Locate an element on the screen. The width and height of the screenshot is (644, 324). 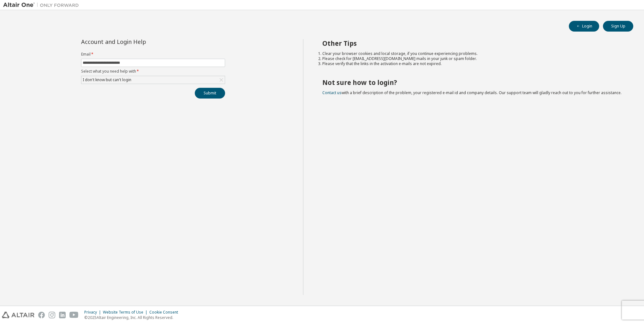
img: Altair One is located at coordinates (42, 5).